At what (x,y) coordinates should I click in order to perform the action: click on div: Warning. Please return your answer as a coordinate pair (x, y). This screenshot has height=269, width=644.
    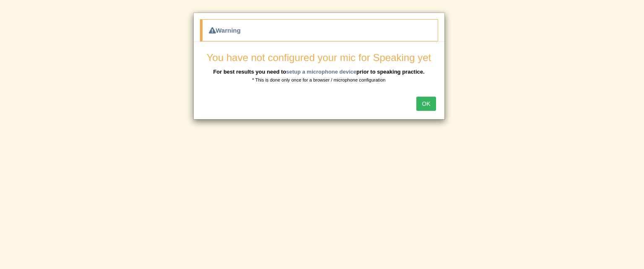
    Looking at the image, I should click on (319, 30).